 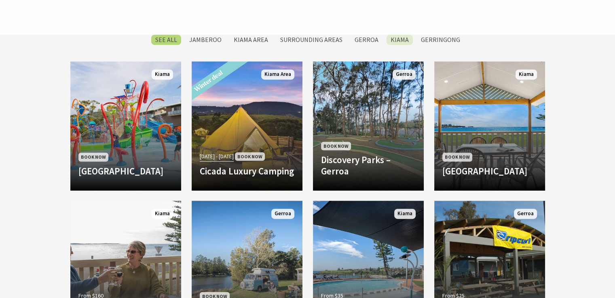 What do you see at coordinates (166, 40) in the screenshot?
I see `label: SEE All` at bounding box center [166, 40].